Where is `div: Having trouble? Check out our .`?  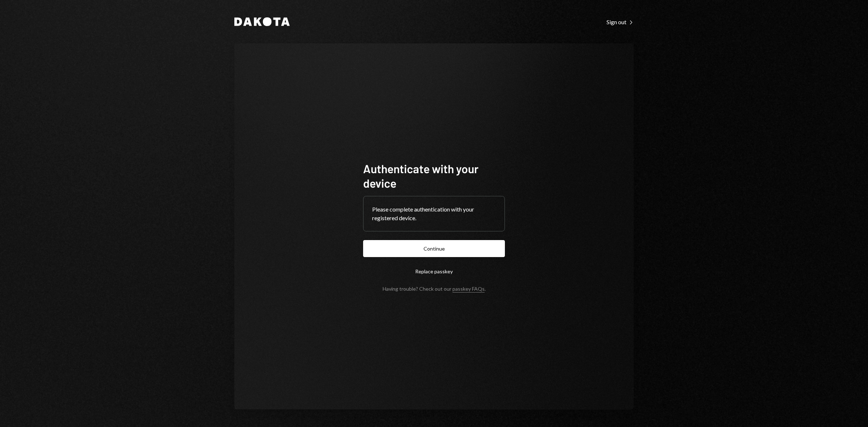
div: Having trouble? Check out our . is located at coordinates (434, 288).